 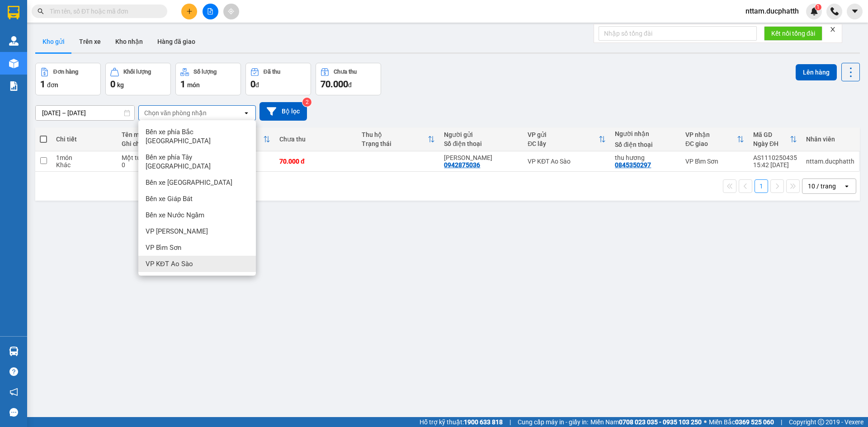 I want to click on ul: Menu, so click(x=197, y=198).